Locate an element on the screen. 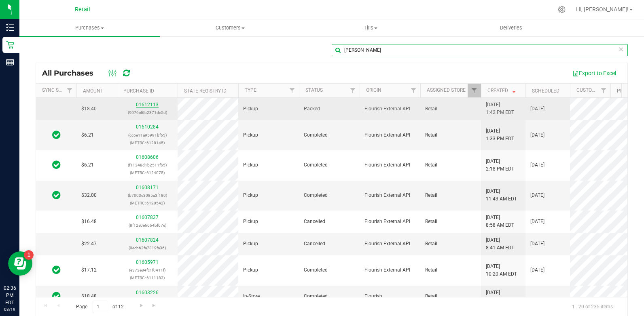 The height and width of the screenshot is (316, 644). span: All Purchases is located at coordinates (72, 73).